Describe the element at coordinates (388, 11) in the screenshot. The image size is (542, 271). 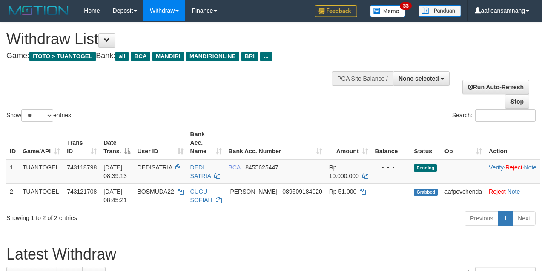
I see `img: Button%20Memo.svg` at that location.